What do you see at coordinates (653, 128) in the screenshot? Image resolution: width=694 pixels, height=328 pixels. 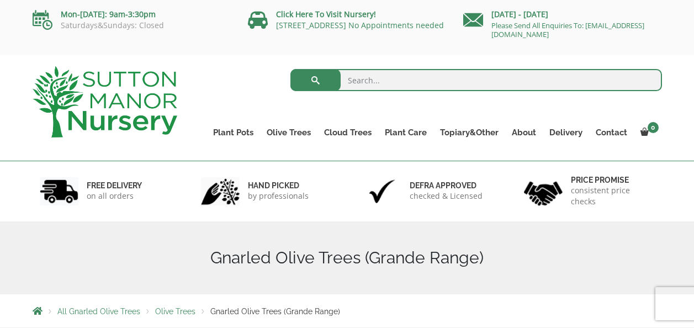 I see `span: 0` at bounding box center [653, 128].